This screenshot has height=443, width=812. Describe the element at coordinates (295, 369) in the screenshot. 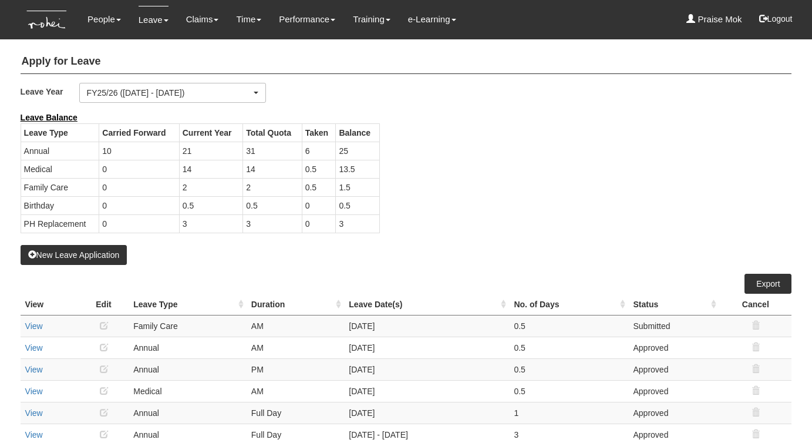

I see `td: PM` at that location.